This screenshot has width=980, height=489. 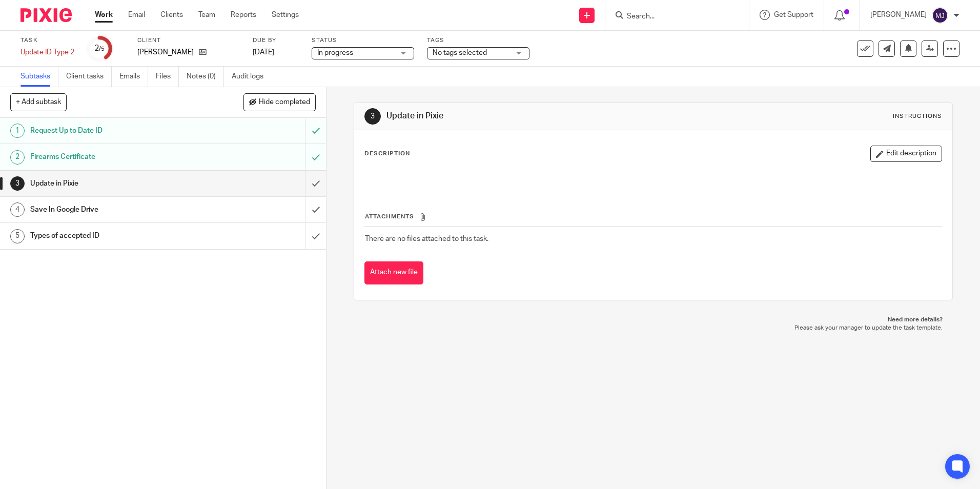 What do you see at coordinates (427, 239) in the screenshot?
I see `span: There are no files attached to this task.` at bounding box center [427, 239].